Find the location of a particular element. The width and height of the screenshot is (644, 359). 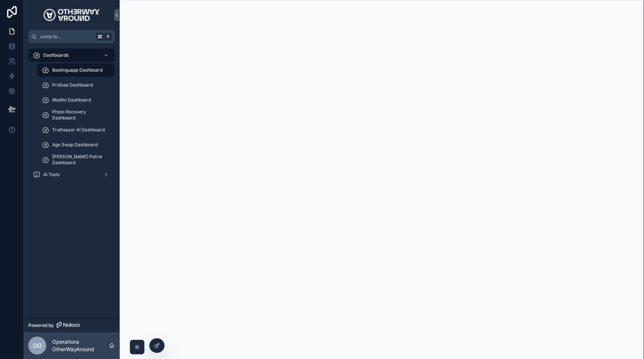

span: Profuse Dashboard is located at coordinates (72, 85).